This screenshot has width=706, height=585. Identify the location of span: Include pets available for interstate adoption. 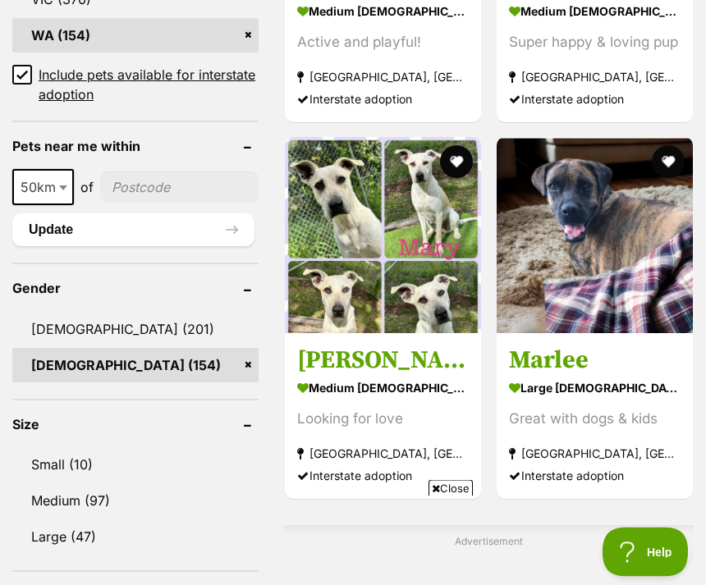
(149, 85).